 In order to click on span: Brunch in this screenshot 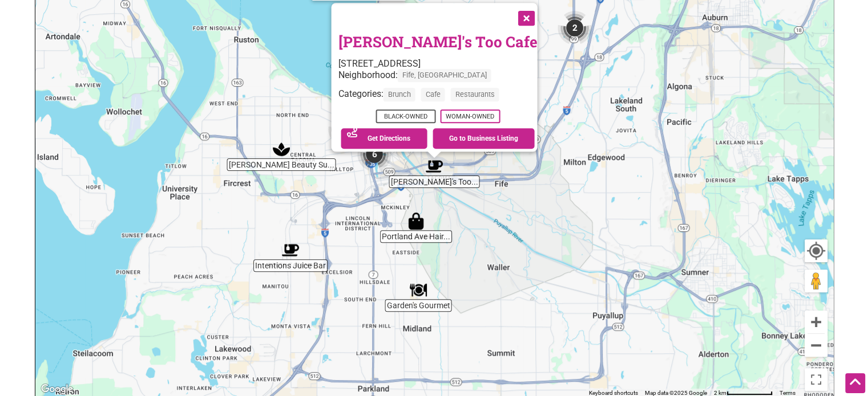, I will do `click(399, 95)`.